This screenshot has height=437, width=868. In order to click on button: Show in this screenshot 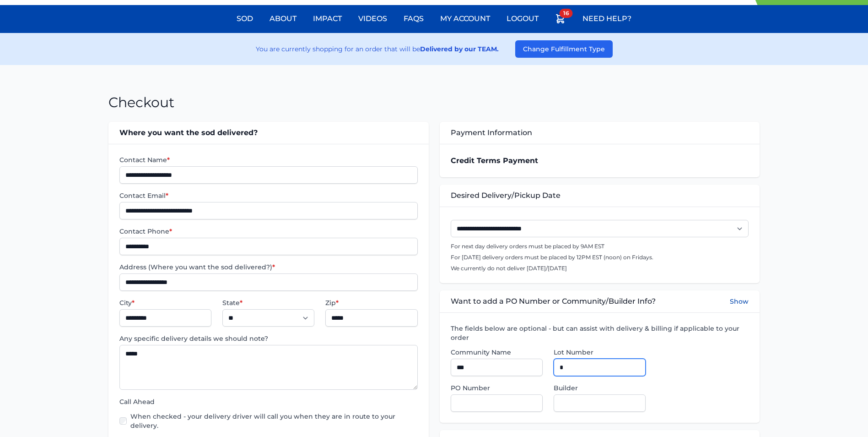, I will do `click(739, 301)`.